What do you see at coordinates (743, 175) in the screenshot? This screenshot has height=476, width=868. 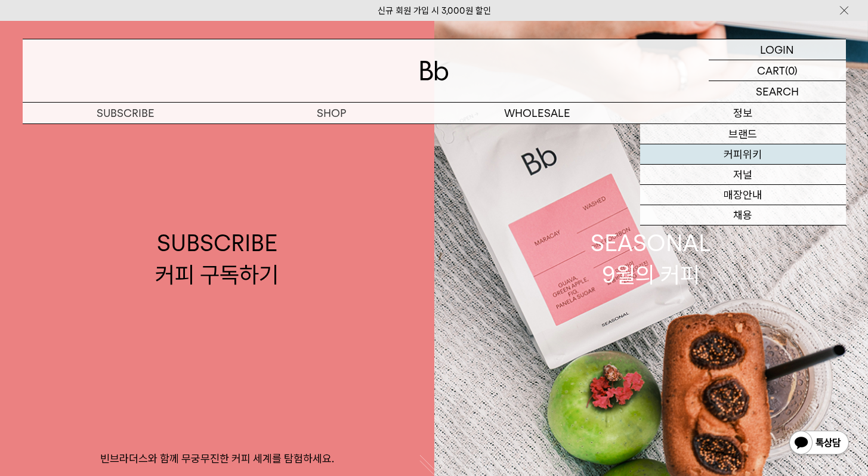 I see `a: 저널` at bounding box center [743, 175].